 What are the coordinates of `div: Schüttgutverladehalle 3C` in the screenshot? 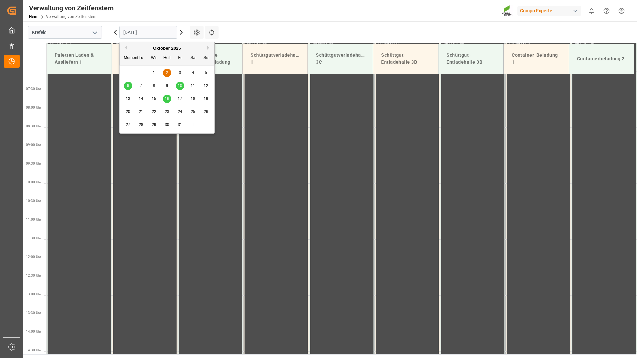 It's located at (340, 59).